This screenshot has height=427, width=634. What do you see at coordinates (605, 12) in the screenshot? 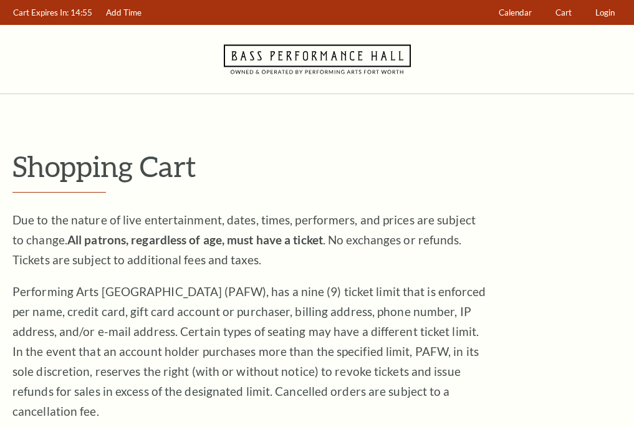
I see `a: Login` at bounding box center [605, 12].